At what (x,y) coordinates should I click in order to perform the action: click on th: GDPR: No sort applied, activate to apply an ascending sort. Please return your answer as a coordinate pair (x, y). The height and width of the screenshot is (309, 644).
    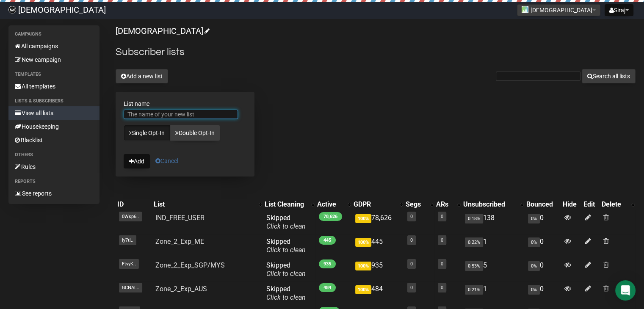
    Looking at the image, I should click on (378, 204).